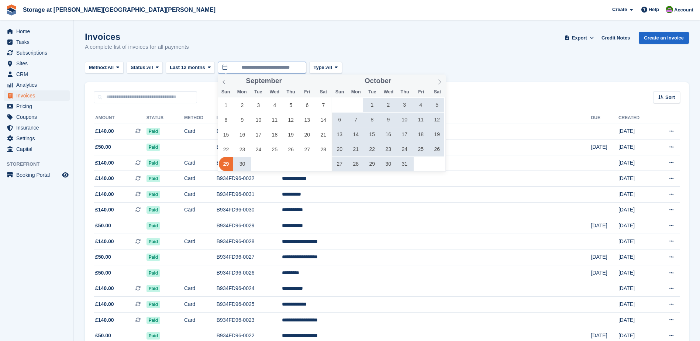 Image resolution: width=700 pixels, height=341 pixels. Describe the element at coordinates (388, 164) in the screenshot. I see `span: October 30, 2024` at that location.